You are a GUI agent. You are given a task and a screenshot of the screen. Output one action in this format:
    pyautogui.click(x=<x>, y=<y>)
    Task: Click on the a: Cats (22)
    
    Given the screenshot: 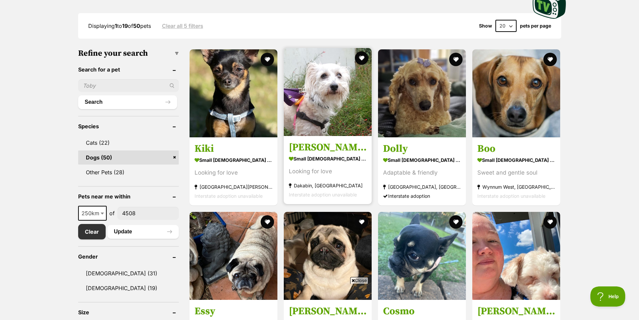 What is the action you would take?
    pyautogui.click(x=128, y=143)
    